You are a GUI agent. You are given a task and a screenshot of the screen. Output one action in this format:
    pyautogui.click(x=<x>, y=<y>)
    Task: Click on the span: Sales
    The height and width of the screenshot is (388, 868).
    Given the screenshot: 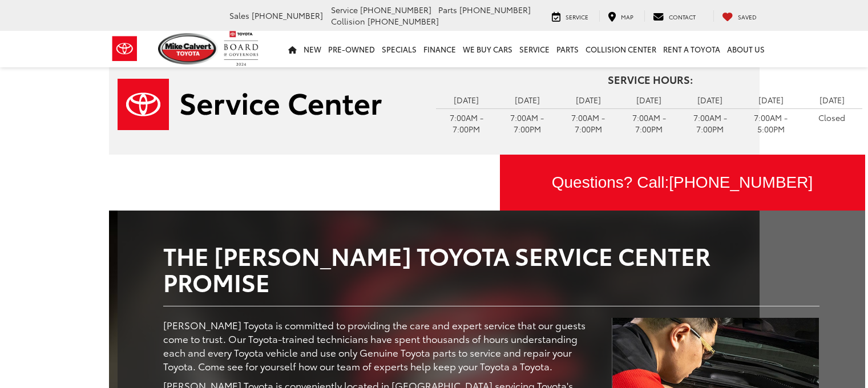 What is the action you would take?
    pyautogui.click(x=239, y=15)
    